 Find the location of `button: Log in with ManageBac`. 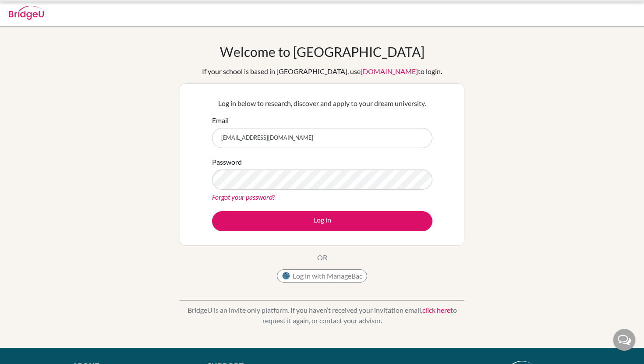

button: Log in with ManageBac is located at coordinates (322, 276).